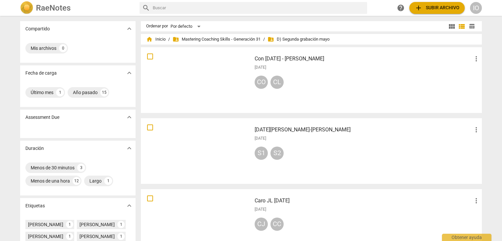 This screenshot has width=502, height=241. What do you see at coordinates (63, 48) in the screenshot?
I see `div: 0` at bounding box center [63, 48].